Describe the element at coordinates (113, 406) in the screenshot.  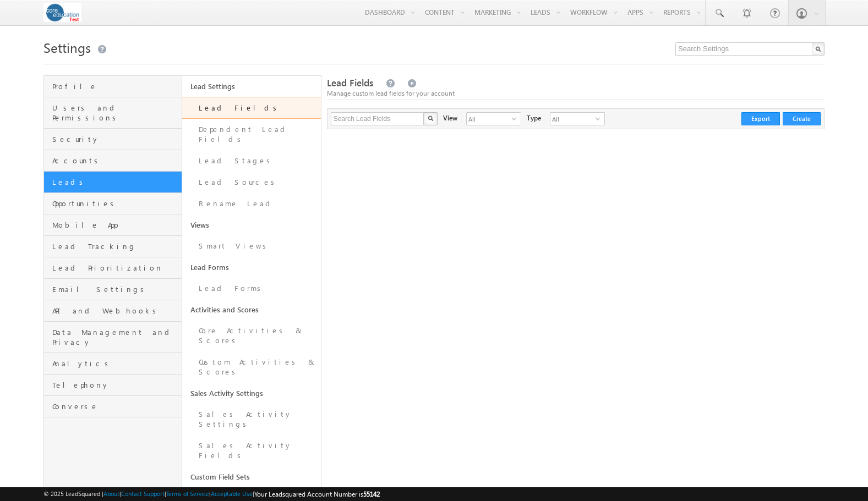
I see `a: Converse` at that location.